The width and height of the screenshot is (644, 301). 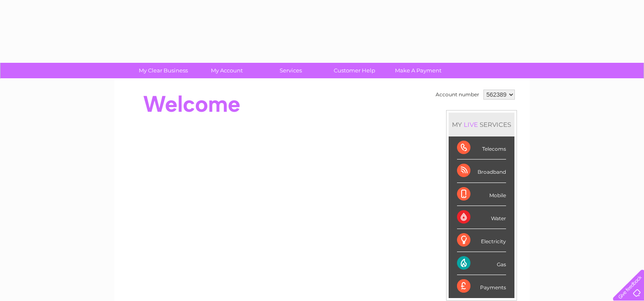 I want to click on div: LIVE, so click(x=471, y=125).